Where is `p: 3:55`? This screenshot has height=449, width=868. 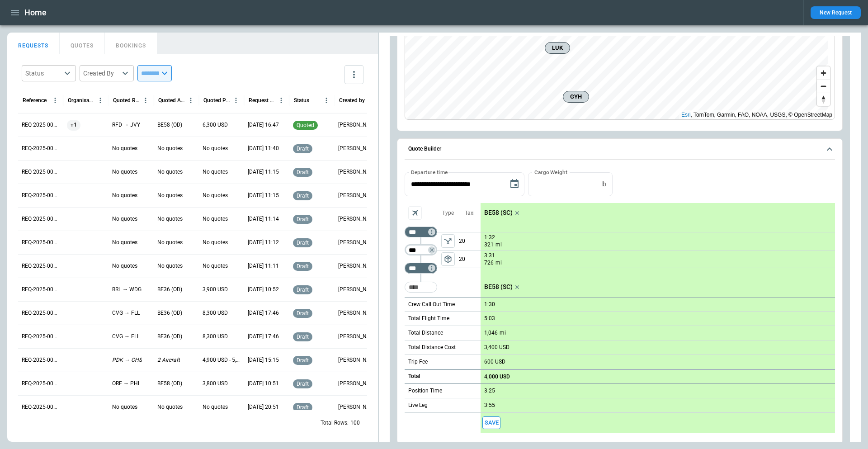
p: 3:55 is located at coordinates (489, 405).